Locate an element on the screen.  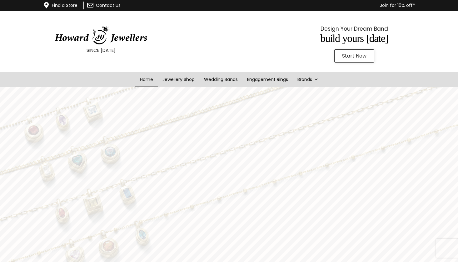
a: Start Now is located at coordinates (355, 56).